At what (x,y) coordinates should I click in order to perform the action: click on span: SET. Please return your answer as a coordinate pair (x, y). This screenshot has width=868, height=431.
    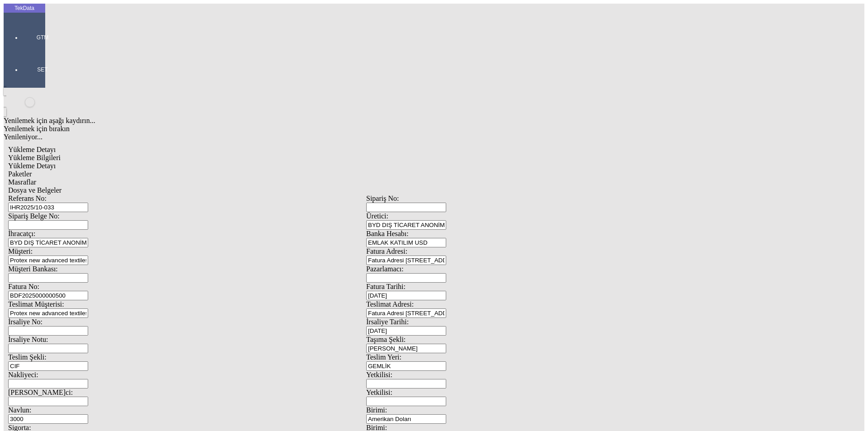
    Looking at the image, I should click on (43, 70).